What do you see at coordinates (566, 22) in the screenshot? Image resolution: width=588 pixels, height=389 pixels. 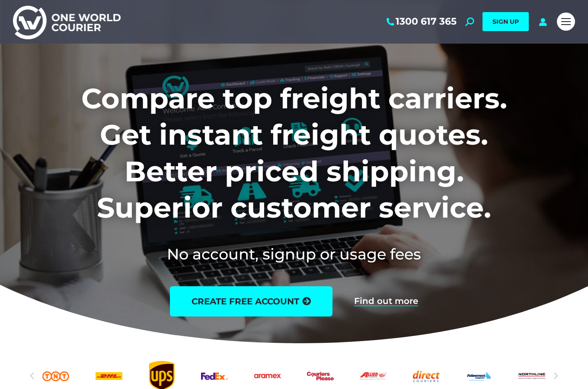 I see `a: Mobile menu icon` at bounding box center [566, 22].